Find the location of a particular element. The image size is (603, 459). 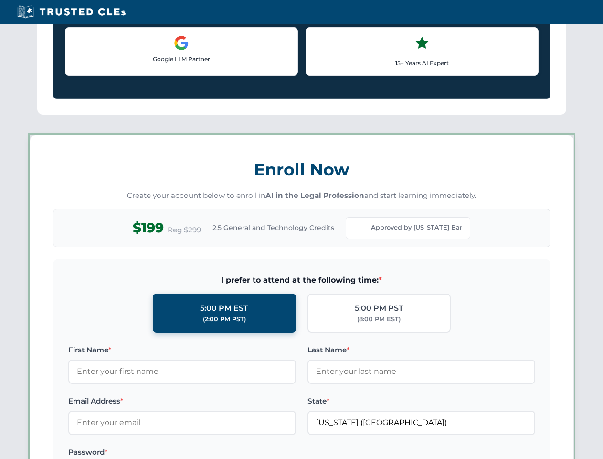

p: Create your account below to enroll in and start learning immediately. is located at coordinates (302, 195).